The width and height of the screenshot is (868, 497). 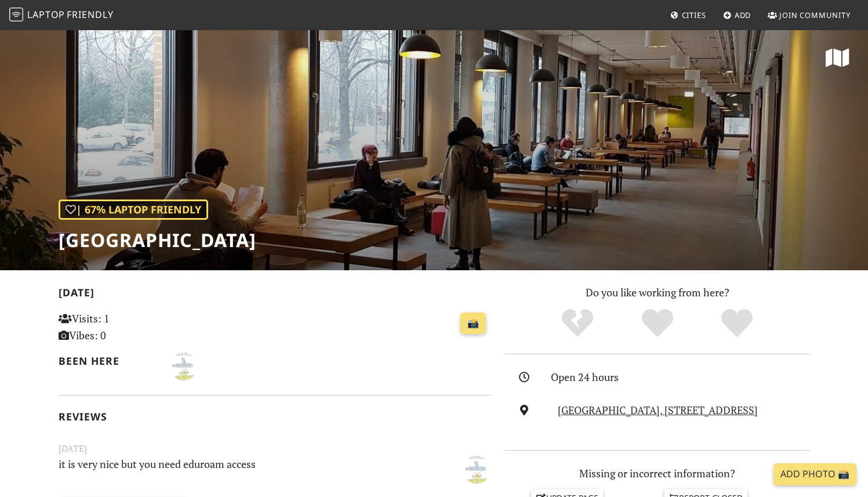 I want to click on span: Friendly, so click(x=90, y=15).